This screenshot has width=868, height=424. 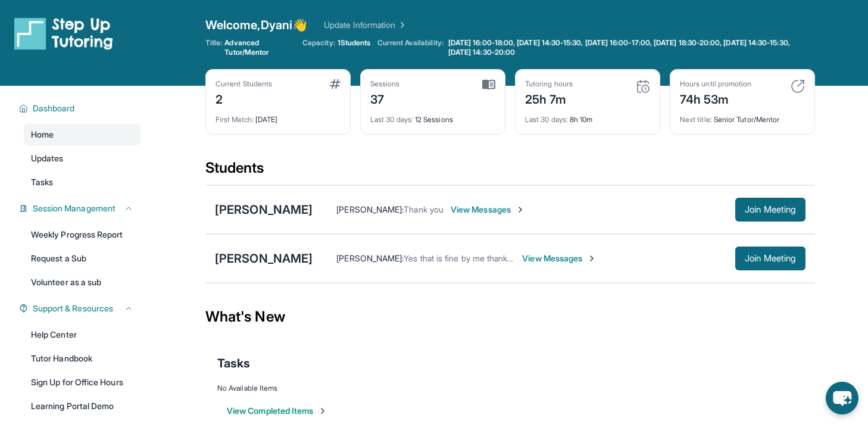 What do you see at coordinates (588, 116) in the screenshot?
I see `div: 8h 10m` at bounding box center [588, 116].